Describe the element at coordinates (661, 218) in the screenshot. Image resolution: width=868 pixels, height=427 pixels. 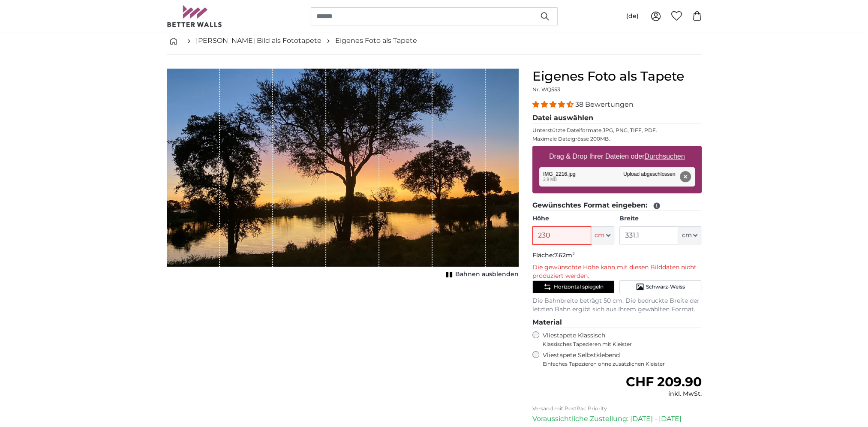
I see `label: Breite` at that location.